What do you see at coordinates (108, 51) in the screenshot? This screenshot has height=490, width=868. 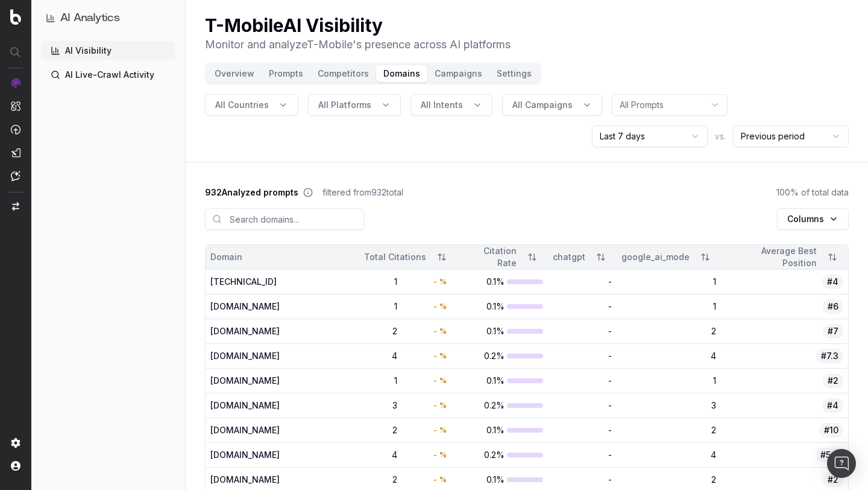 I see `a: AI Visibility` at bounding box center [108, 51].